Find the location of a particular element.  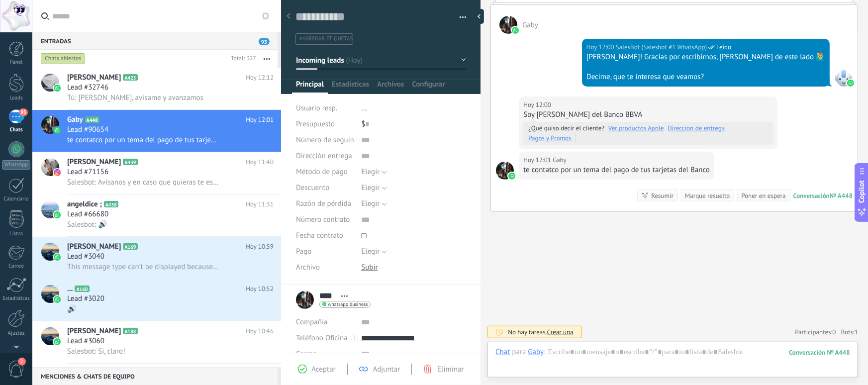

span: Hoy 10:46 is located at coordinates (259, 331).